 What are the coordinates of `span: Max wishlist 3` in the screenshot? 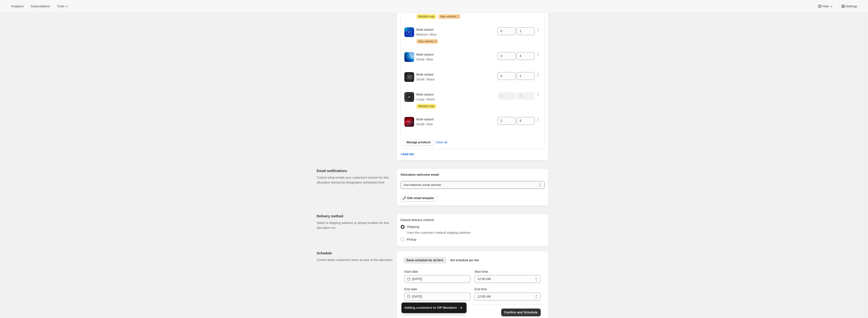 It's located at (427, 42).